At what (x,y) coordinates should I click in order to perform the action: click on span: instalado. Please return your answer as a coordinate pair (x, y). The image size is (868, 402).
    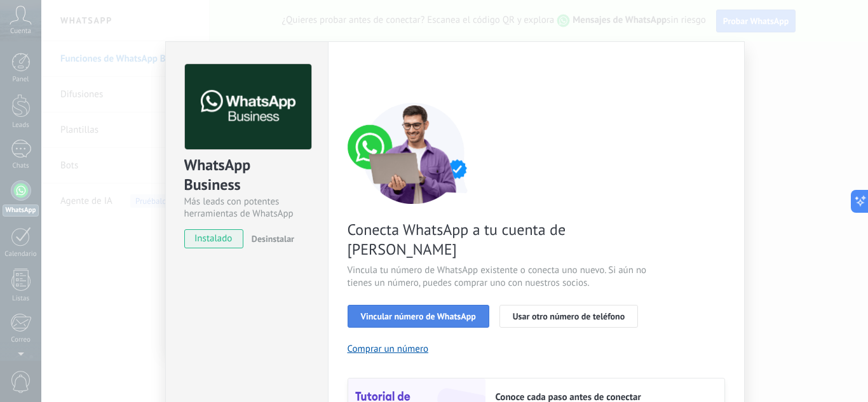
    Looking at the image, I should click on (214, 239).